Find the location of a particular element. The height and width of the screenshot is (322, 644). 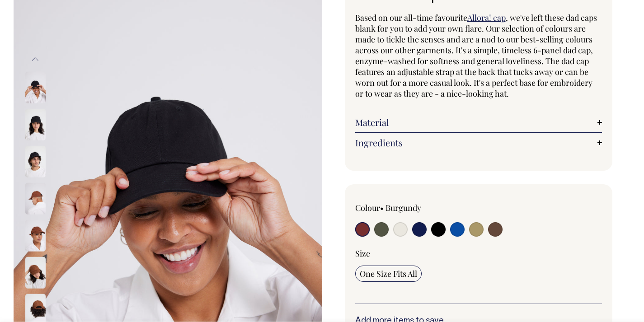

a: Ingredients is located at coordinates (478, 143).